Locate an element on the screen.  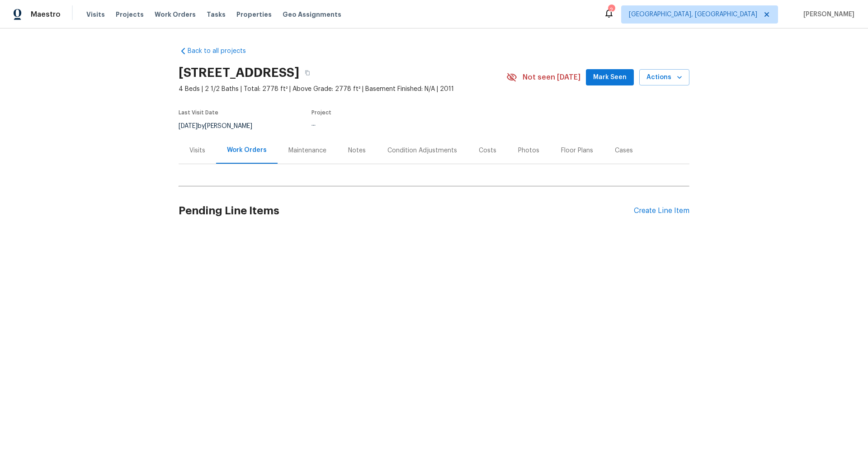
div: Floor Plans is located at coordinates (577, 151).